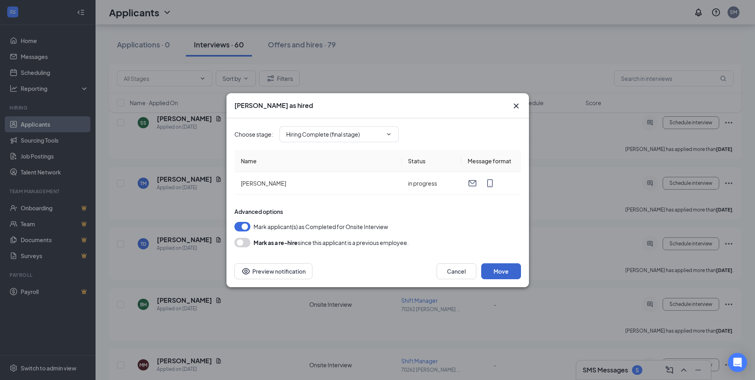  What do you see at coordinates (432, 161) in the screenshot?
I see `th: Status` at bounding box center [432, 161].